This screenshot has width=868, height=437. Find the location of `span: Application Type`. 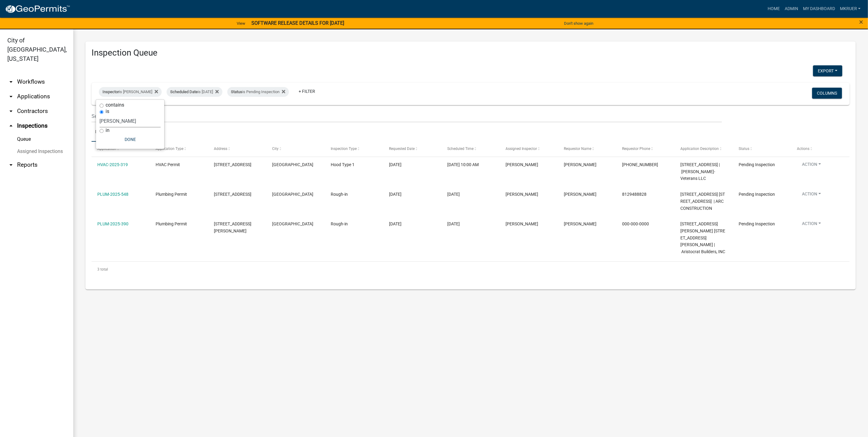

span: Application Type is located at coordinates (170, 149).